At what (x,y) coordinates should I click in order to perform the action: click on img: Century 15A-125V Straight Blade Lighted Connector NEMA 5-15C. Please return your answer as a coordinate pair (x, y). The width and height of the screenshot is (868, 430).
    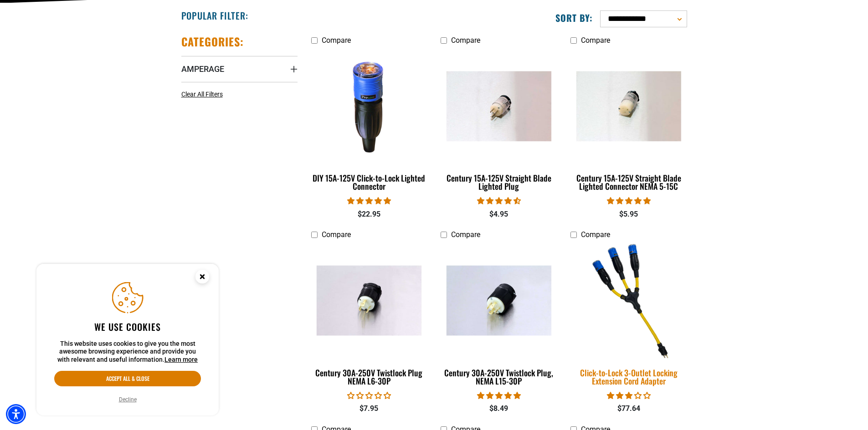
    Looking at the image, I should click on (629, 106).